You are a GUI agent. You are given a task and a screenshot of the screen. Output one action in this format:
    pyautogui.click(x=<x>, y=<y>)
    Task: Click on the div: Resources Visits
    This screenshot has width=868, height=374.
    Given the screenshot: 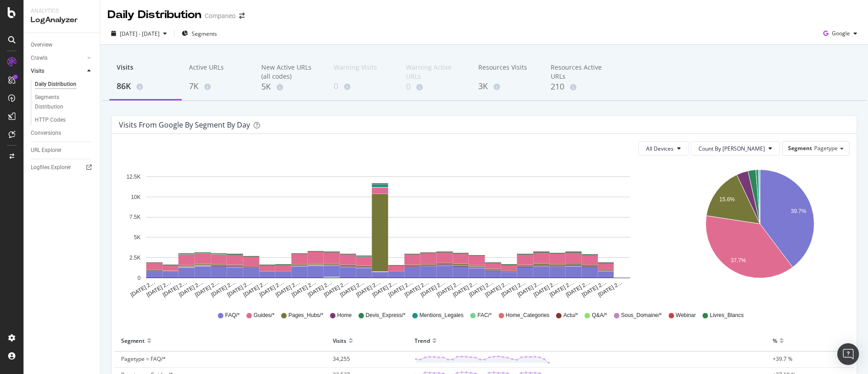 What is the action you would take?
    pyautogui.click(x=507, y=72)
    